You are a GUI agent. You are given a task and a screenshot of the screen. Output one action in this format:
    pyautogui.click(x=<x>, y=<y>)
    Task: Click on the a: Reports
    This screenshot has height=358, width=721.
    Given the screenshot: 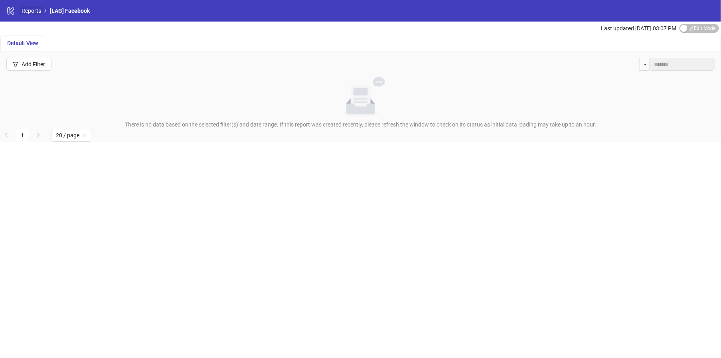 What is the action you would take?
    pyautogui.click(x=31, y=11)
    